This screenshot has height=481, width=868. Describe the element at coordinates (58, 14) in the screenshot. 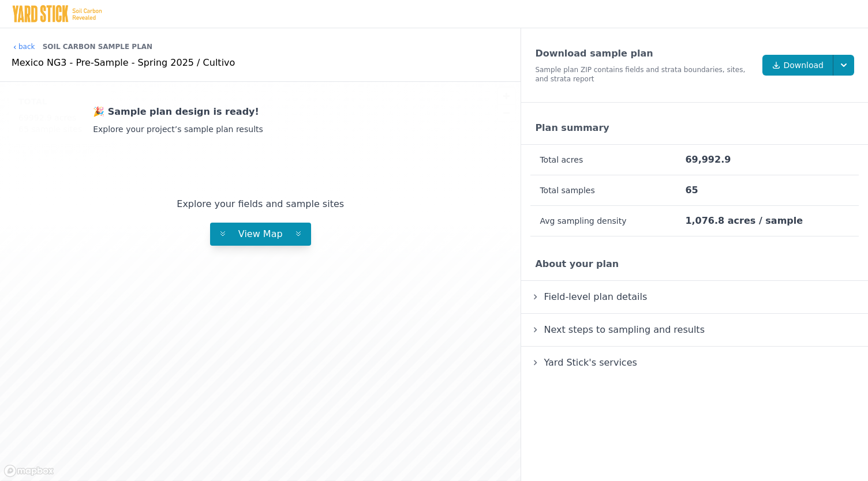

I see `img: Yard Stick Logo` at that location.